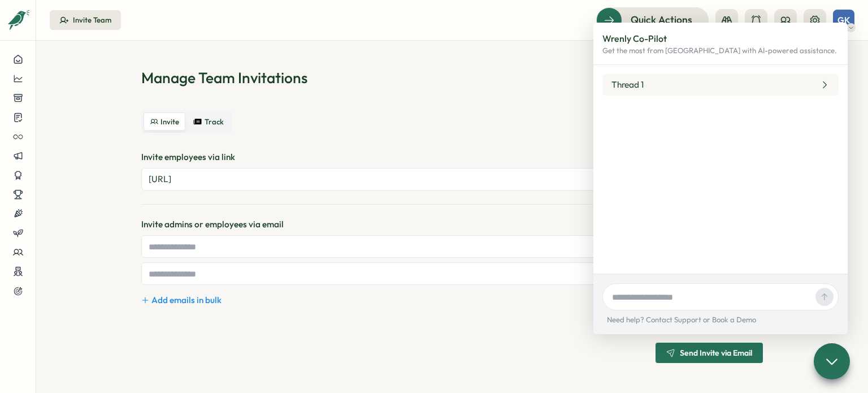 The image size is (868, 393). I want to click on button: Send Invite via Email, so click(709, 352).